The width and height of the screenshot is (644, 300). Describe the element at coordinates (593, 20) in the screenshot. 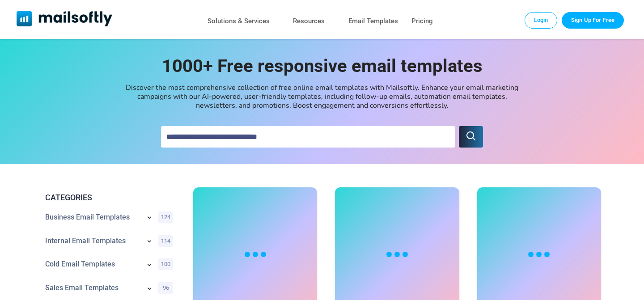

I see `a: Trial` at that location.